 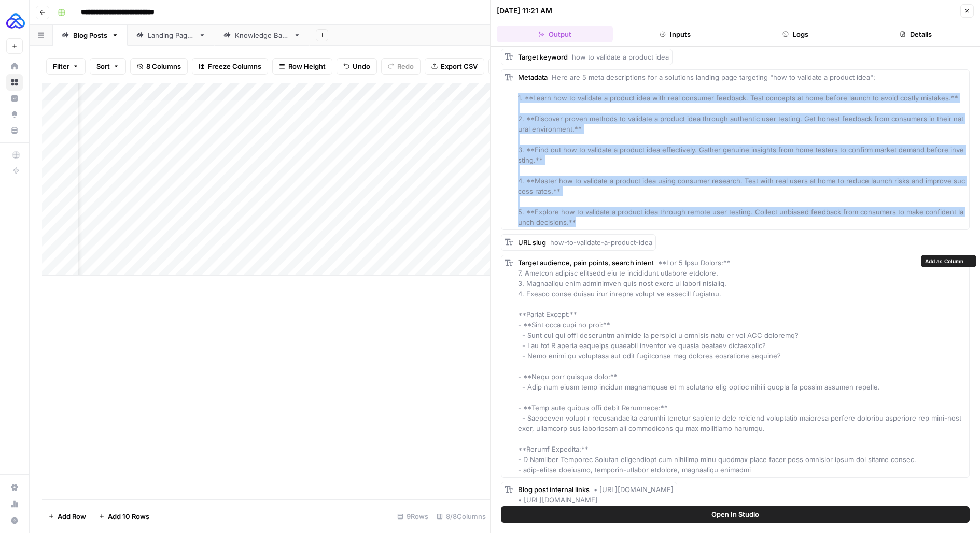 What do you see at coordinates (459, 66) in the screenshot?
I see `span: Export CSV` at bounding box center [459, 66].